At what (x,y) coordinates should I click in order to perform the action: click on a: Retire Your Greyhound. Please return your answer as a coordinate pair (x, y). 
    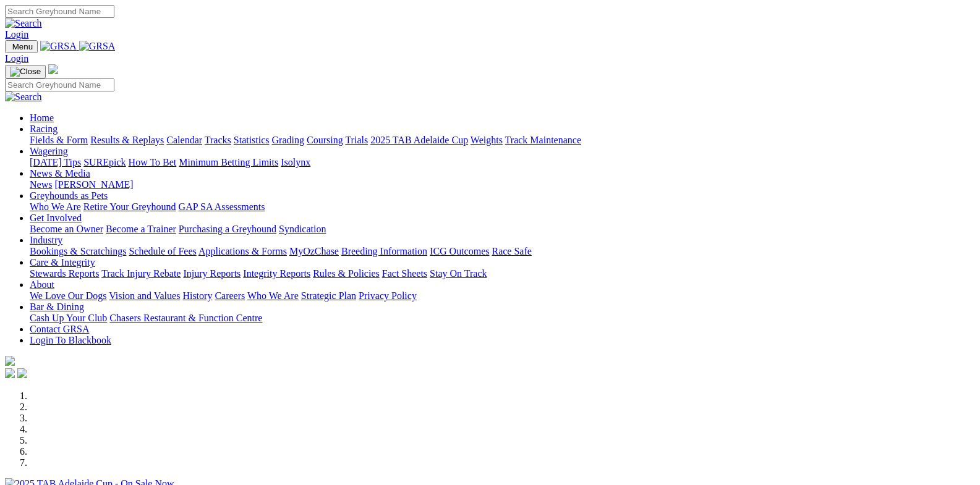
    Looking at the image, I should click on (130, 207).